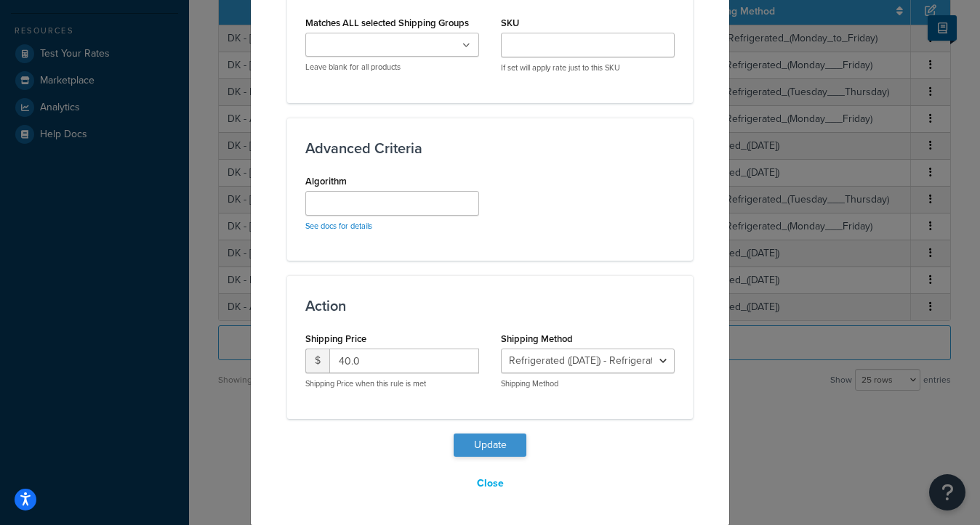 The height and width of the screenshot is (525, 980). I want to click on label: Shipping Method, so click(536, 338).